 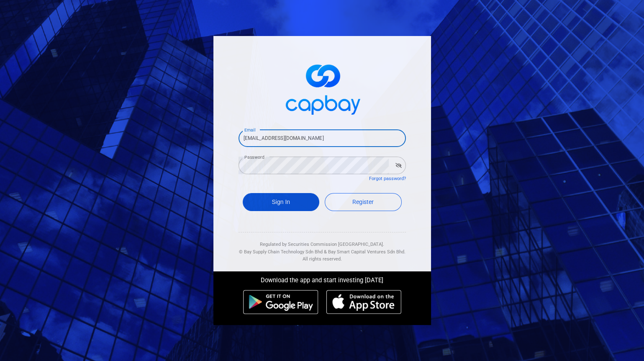 I want to click on button: Sign In, so click(x=282, y=202).